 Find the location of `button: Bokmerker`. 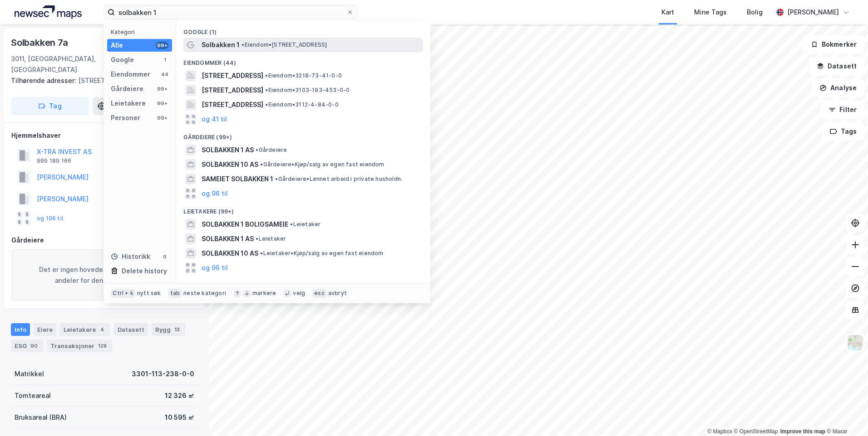

button: Bokmerker is located at coordinates (833, 44).